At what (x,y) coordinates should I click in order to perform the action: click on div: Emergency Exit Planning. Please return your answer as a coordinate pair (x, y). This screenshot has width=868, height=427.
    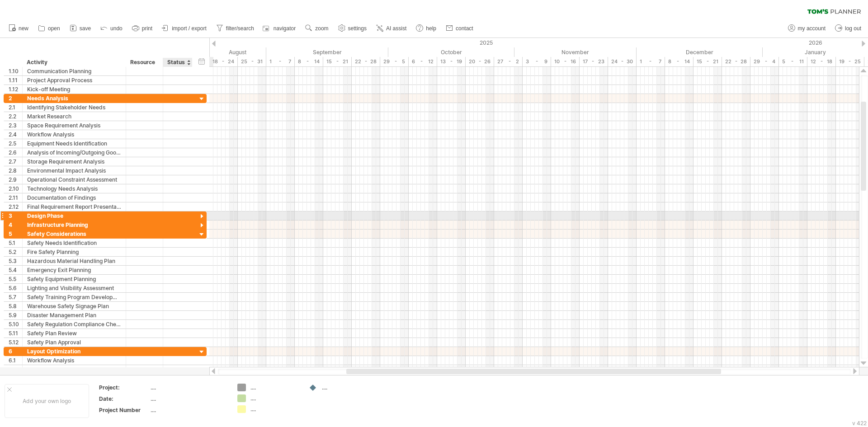
    Looking at the image, I should click on (74, 269).